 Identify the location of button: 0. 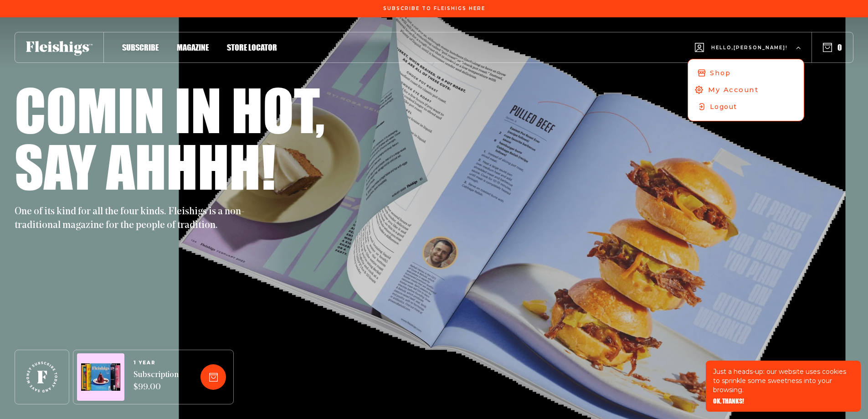
(832, 47).